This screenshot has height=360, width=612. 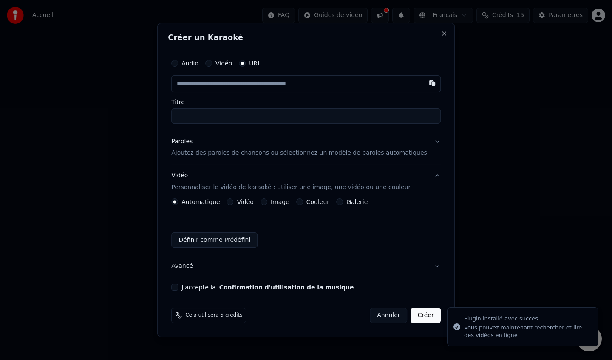 What do you see at coordinates (426, 315) in the screenshot?
I see `button: Créer` at bounding box center [426, 315].